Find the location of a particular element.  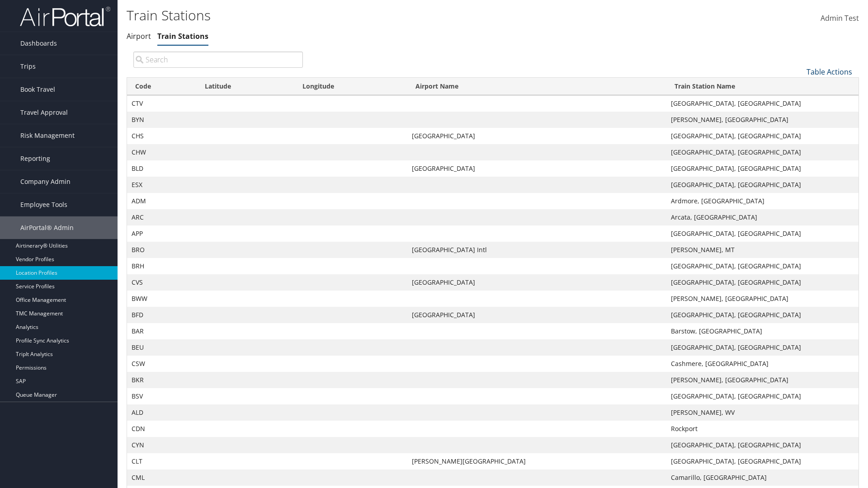

td: BLD is located at coordinates (162, 169).